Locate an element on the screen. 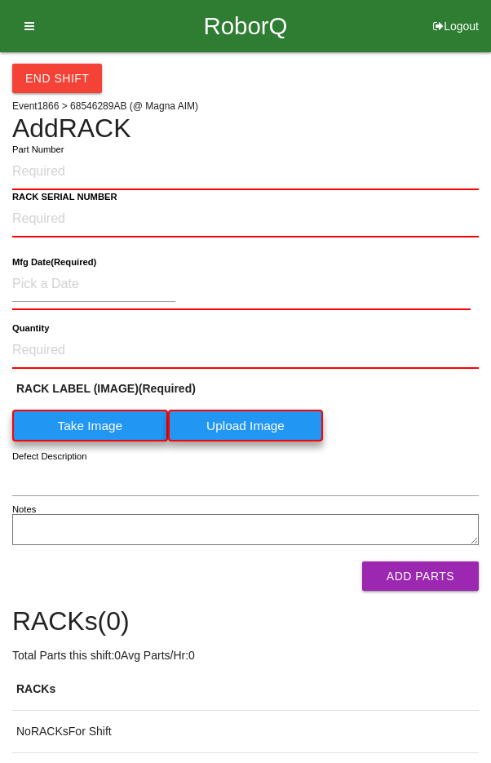 The height and width of the screenshot is (763, 491). h4: RACKs ( 0 ) is located at coordinates (246, 621).